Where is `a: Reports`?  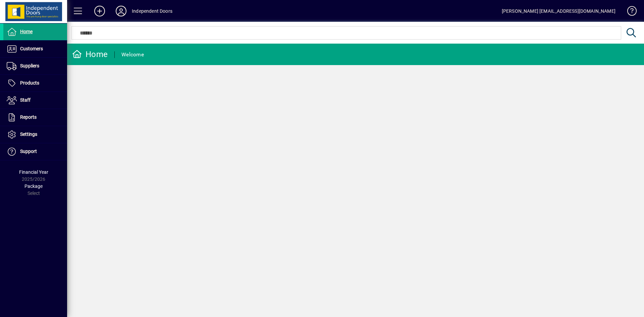
a: Reports is located at coordinates (35, 118).